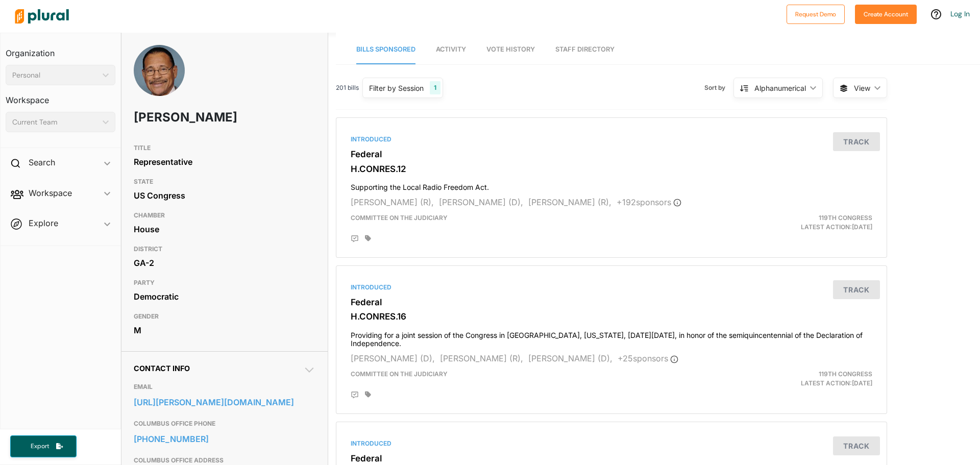  I want to click on div: Alphanumerical, so click(780, 87).